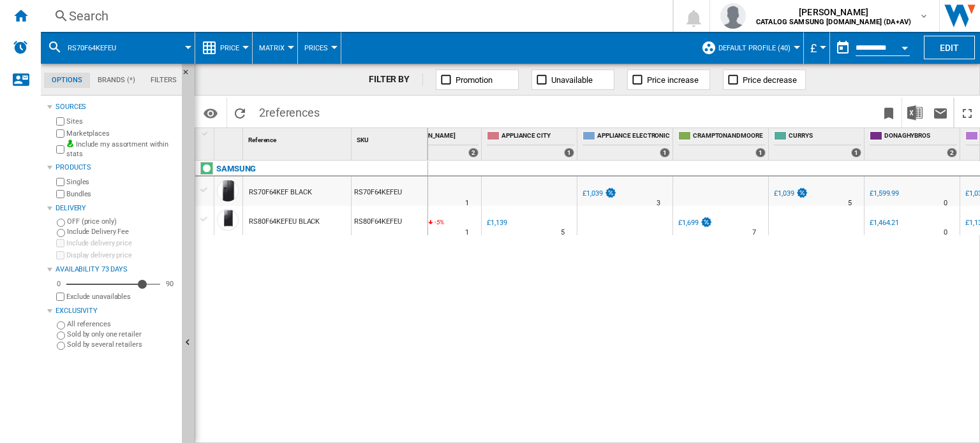  Describe the element at coordinates (884, 193) in the screenshot. I see `div: £1,599.99` at that location.